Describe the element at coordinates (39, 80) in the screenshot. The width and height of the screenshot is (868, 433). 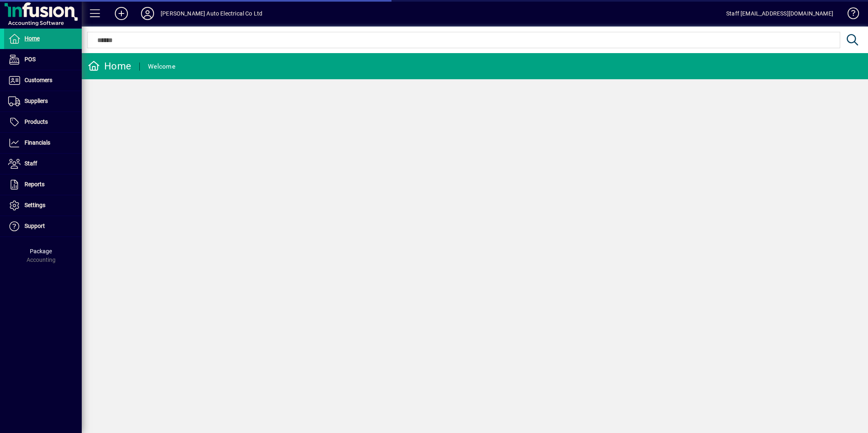
I see `span: Customers` at that location.